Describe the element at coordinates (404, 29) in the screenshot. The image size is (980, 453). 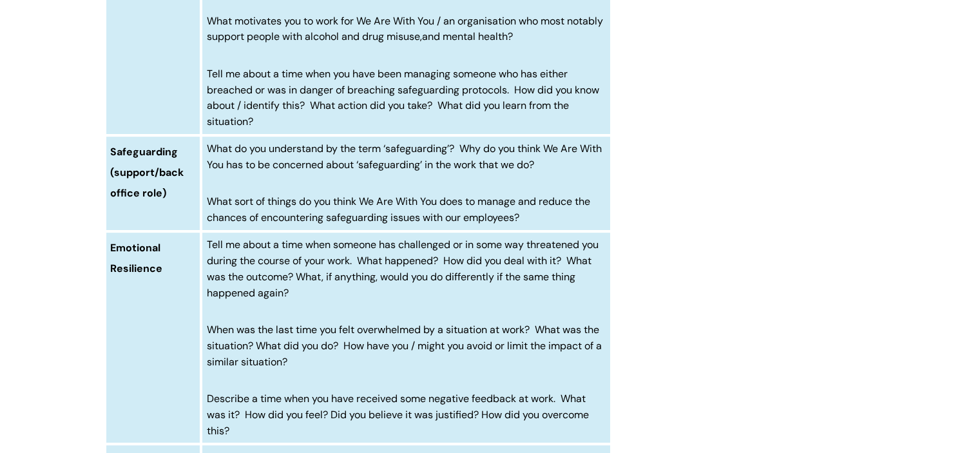
I see `span: What motivates you to work for We Are With You / an organisation who most notably support people ...` at that location.